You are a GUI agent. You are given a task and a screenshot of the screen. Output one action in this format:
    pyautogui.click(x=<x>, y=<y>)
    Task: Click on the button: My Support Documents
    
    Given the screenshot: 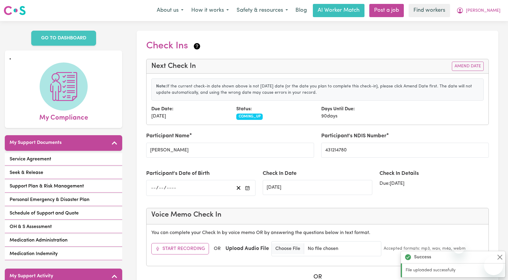 What is the action you would take?
    pyautogui.click(x=63, y=143)
    